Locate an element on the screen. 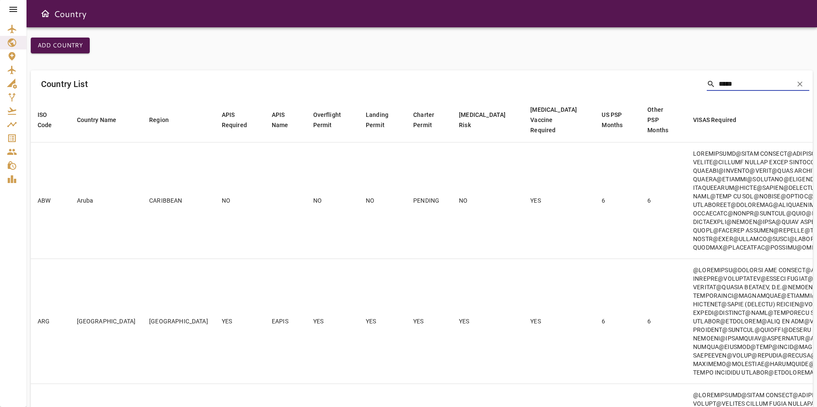 Image resolution: width=817 pixels, height=407 pixels. div: Charter Permit is located at coordinates (423, 120).